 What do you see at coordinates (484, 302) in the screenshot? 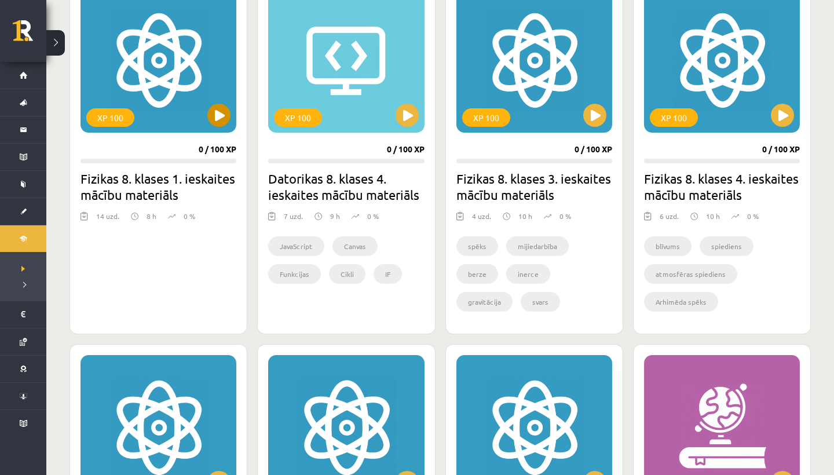
I see `li: gravitācija` at bounding box center [484, 302].